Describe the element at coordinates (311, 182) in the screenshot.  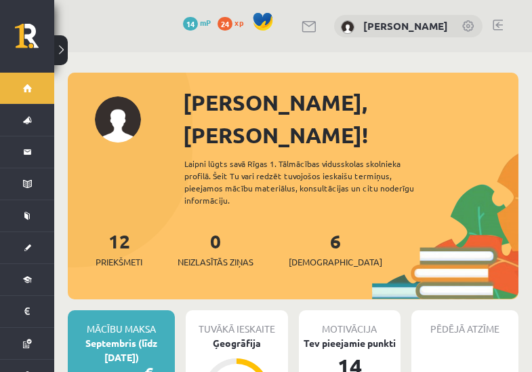
I see `div: Laipni lūgts savā Rīgas 1. Tālmācības vidusskolas skolnieka profilā. Šeit Tu vari redzēt tuvojošo...` at that location.